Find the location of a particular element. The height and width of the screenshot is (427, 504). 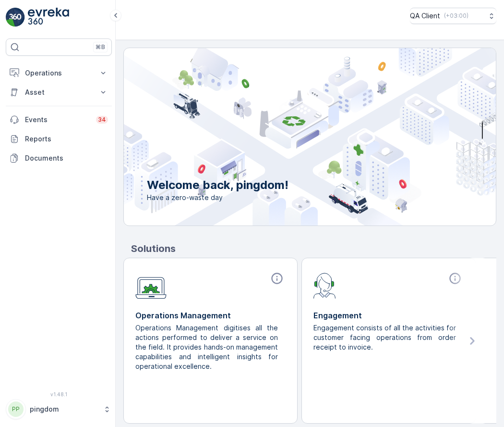

img: logo_light-DOdMpM7g.png is located at coordinates (48, 17).